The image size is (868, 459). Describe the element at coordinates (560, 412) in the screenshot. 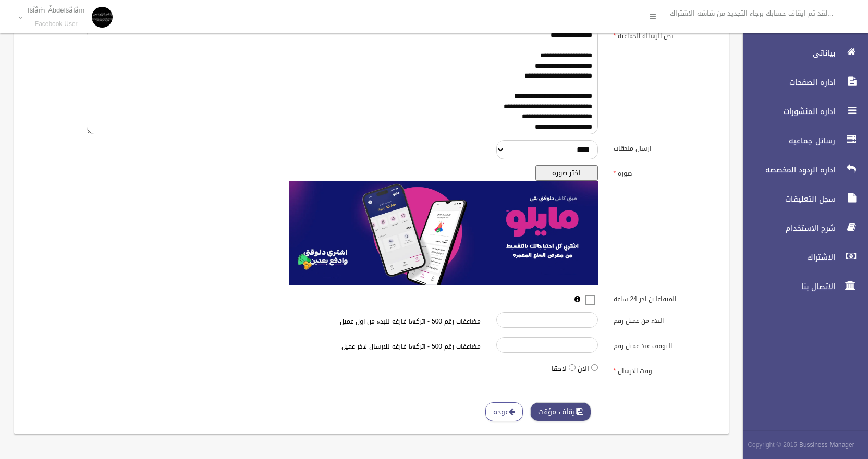

I see `button: ايقاف مؤقت` at that location.